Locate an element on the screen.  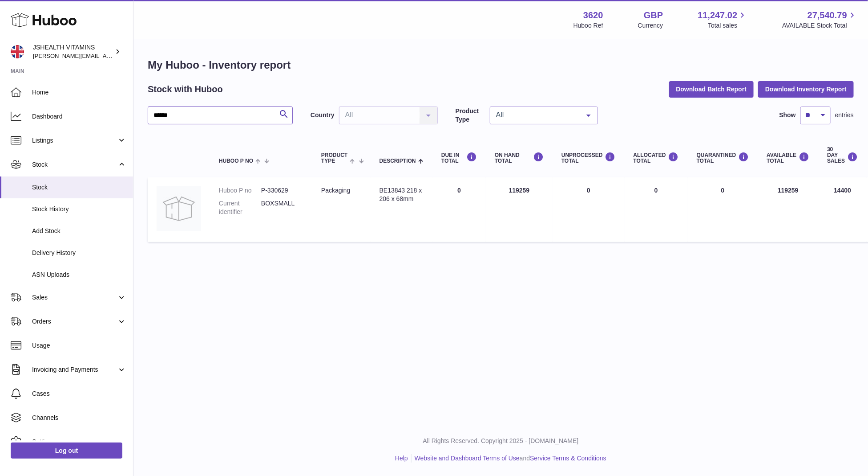
strong: GBP is located at coordinates (653, 15).